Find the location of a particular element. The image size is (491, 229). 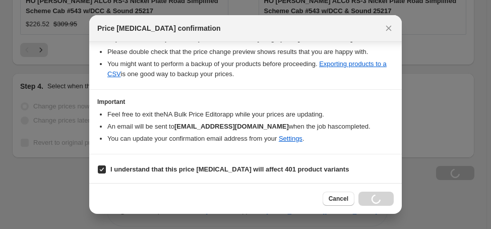

button: Cancel is located at coordinates (338, 199).